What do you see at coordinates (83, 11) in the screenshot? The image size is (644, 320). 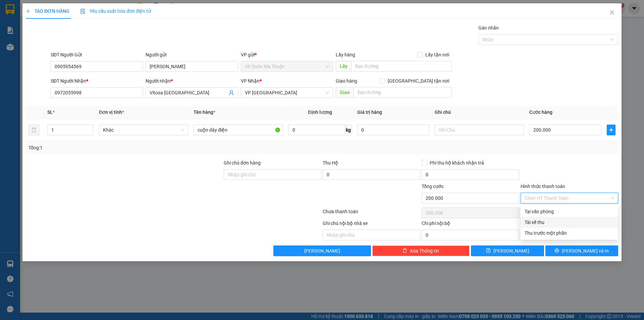 I see `img: icon` at bounding box center [83, 11].